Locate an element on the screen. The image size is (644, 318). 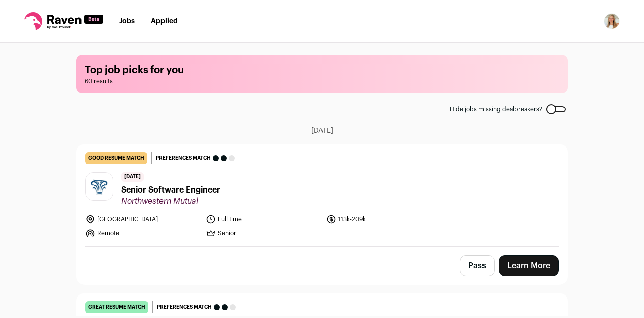
span: 60 results is located at coordinates (322, 81).